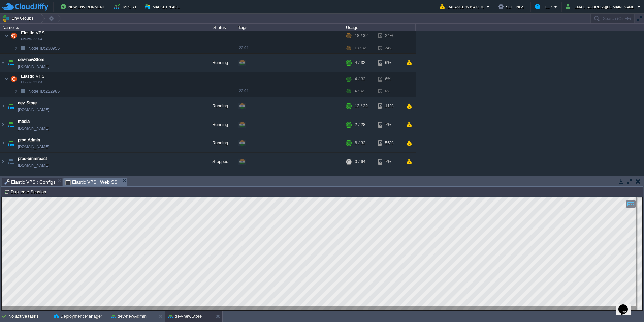 This screenshot has width=644, height=322. What do you see at coordinates (26, 192) in the screenshot?
I see `button: Duplicate Session` at bounding box center [26, 192].